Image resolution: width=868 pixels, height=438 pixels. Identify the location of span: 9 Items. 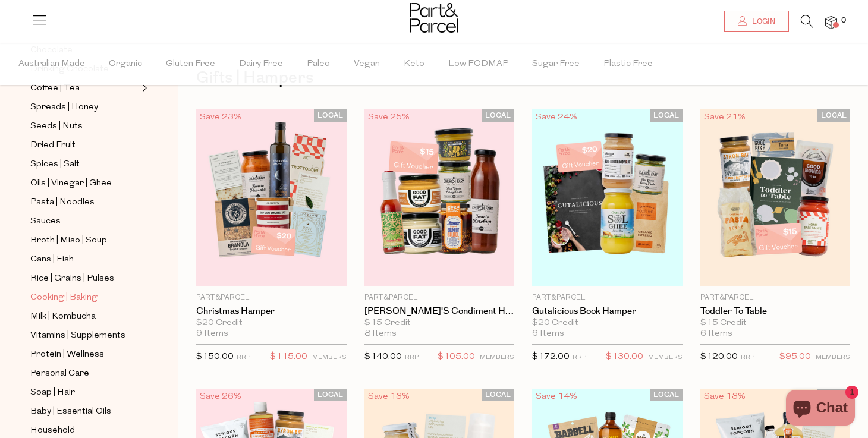
(212, 334).